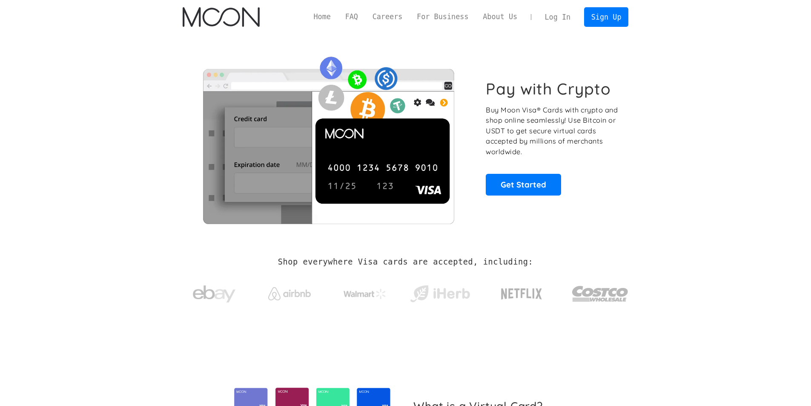 This screenshot has height=406, width=811. Describe the element at coordinates (214, 292) in the screenshot. I see `a: ebay` at that location.